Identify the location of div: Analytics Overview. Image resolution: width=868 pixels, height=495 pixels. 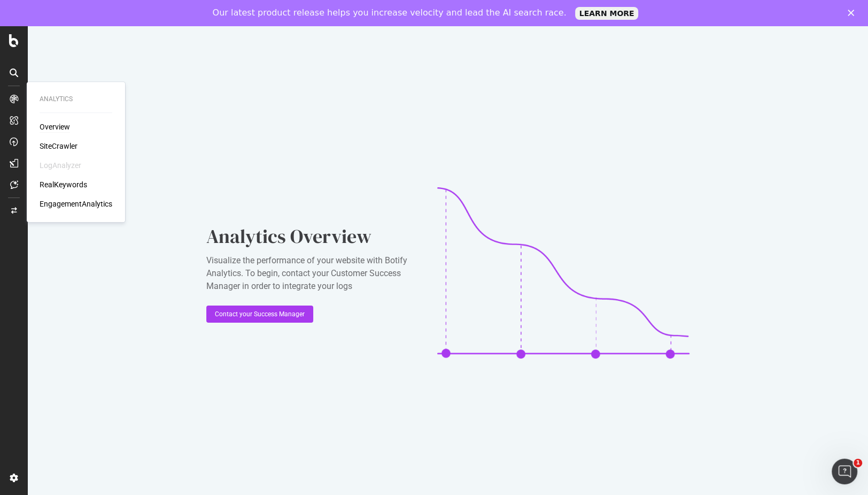
(313, 236).